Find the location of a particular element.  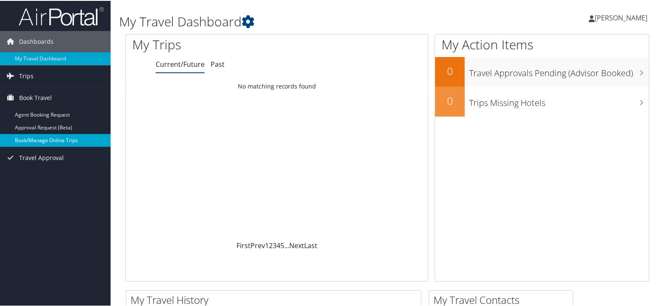

a: Last is located at coordinates (310, 245).